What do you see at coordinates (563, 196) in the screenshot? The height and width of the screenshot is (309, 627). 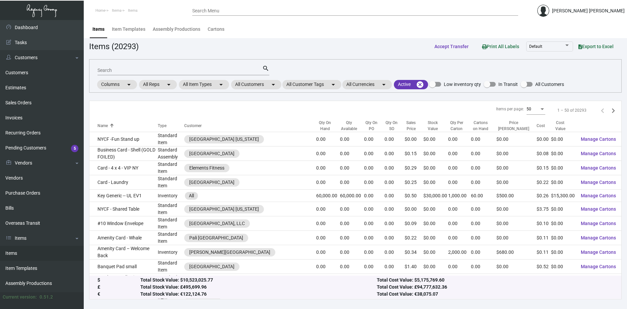 I see `td: $15,300.00` at bounding box center [563, 196].